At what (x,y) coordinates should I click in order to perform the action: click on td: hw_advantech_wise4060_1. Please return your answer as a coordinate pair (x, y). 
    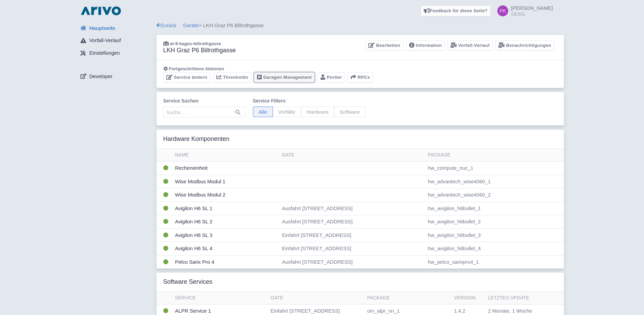
    Looking at the image, I should click on (494, 182).